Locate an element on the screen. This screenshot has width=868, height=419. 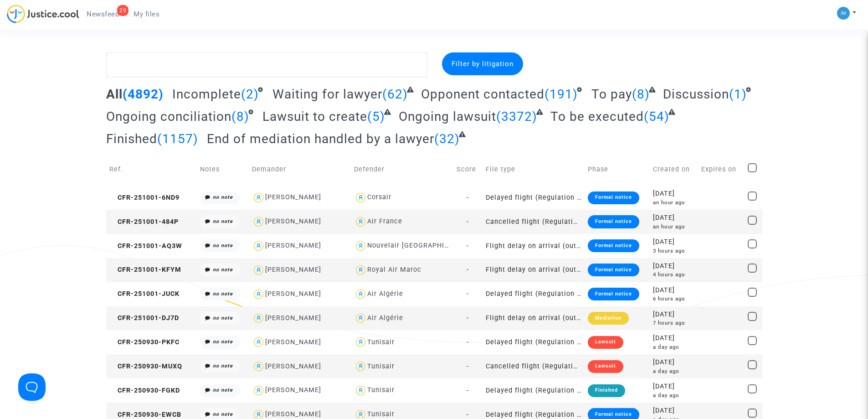
span: (2) is located at coordinates (250, 94).